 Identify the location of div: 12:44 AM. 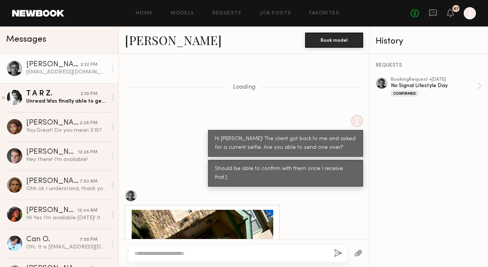
(87, 211).